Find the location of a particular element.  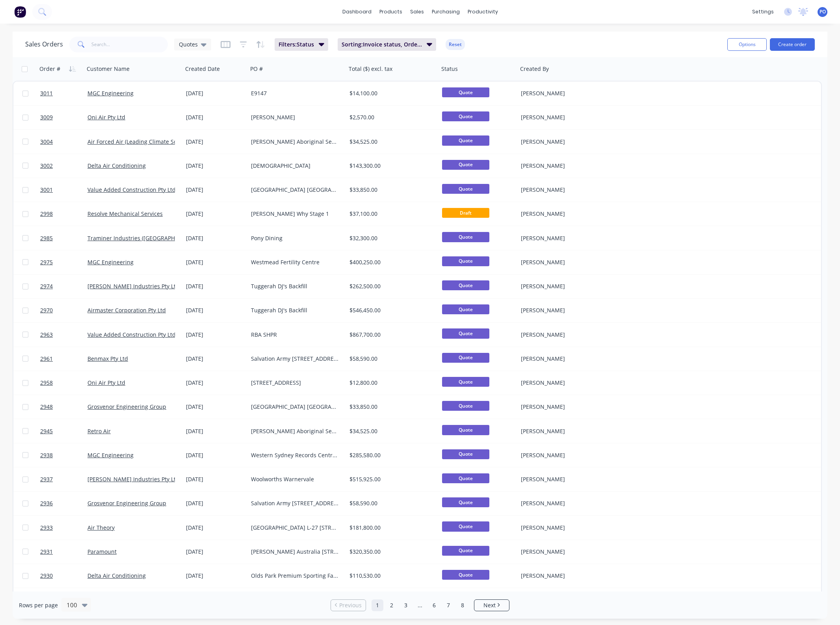

a: Air Theory is located at coordinates (101, 527).